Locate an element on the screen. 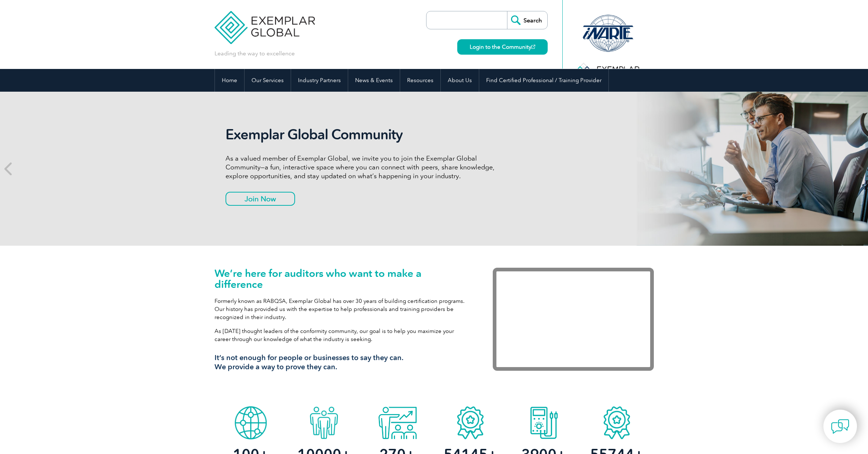 Image resolution: width=868 pixels, height=454 pixels. p: As a valued member of Exemplar Global, we invite you to join the Exemplar Global Community—a fun,... is located at coordinates (363, 167).